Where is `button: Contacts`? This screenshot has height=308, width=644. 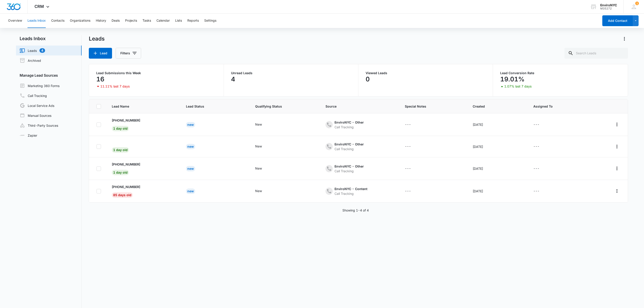
button: Contacts is located at coordinates (57, 21).